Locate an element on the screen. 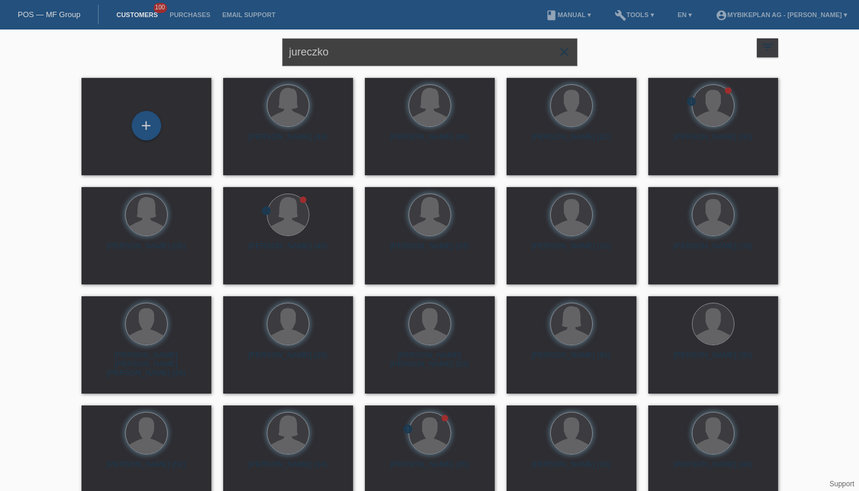 The width and height of the screenshot is (859, 491). a: Support is located at coordinates (842, 484).